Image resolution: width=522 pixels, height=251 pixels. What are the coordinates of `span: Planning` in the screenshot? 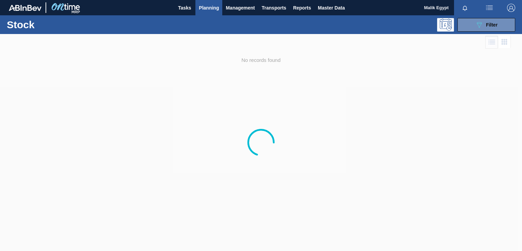 It's located at (209, 8).